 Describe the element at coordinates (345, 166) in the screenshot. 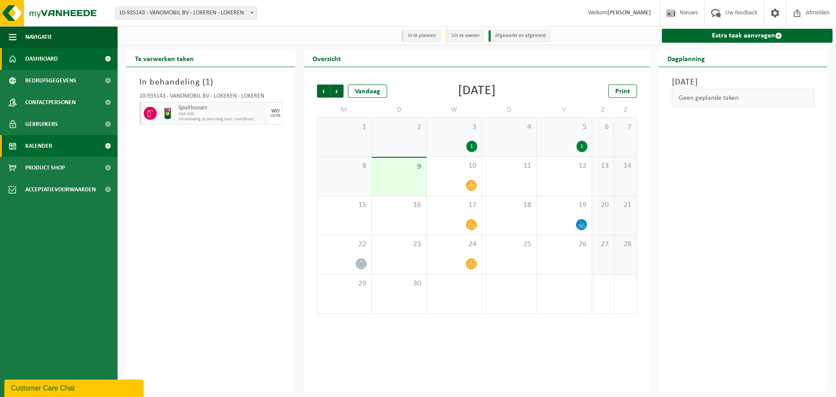

I see `span: 8` at that location.